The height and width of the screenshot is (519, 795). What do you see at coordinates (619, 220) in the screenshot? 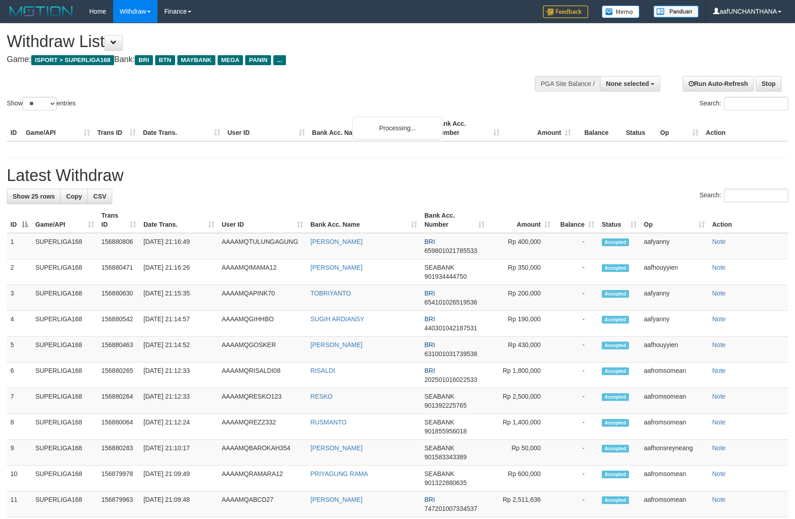
I see `th: Status: activate to sort column ascending` at bounding box center [619, 220].